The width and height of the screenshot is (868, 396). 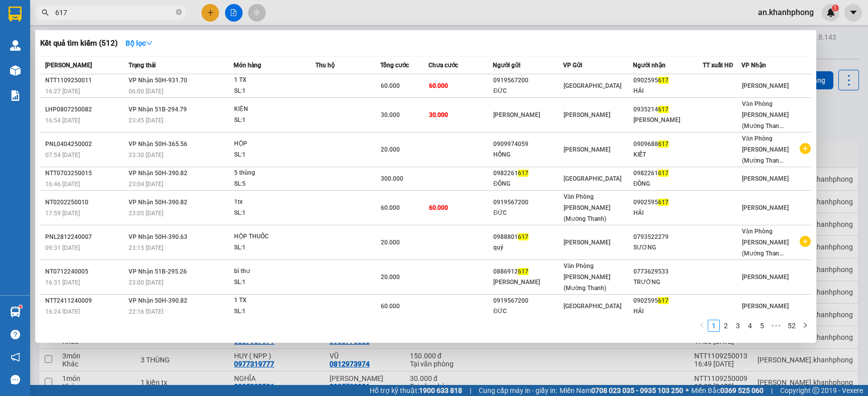 I want to click on div: 1tx, so click(x=272, y=202).